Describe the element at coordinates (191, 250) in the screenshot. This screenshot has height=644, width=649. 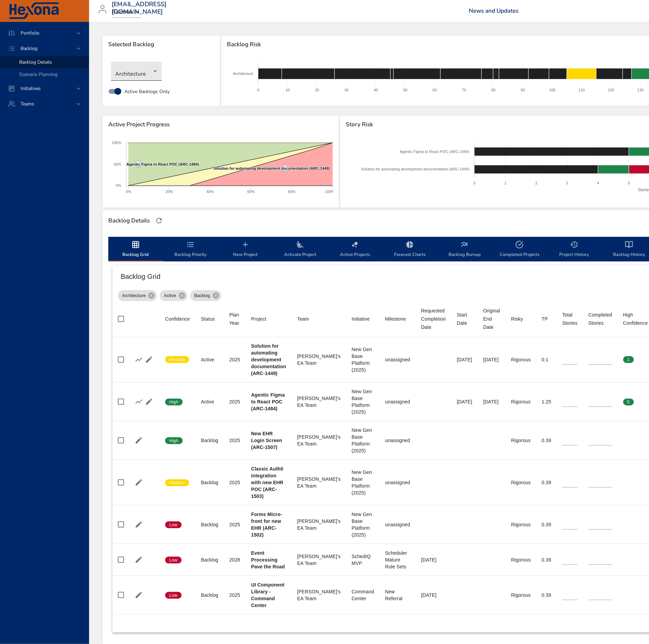
I see `span: Backlog Priority` at that location.